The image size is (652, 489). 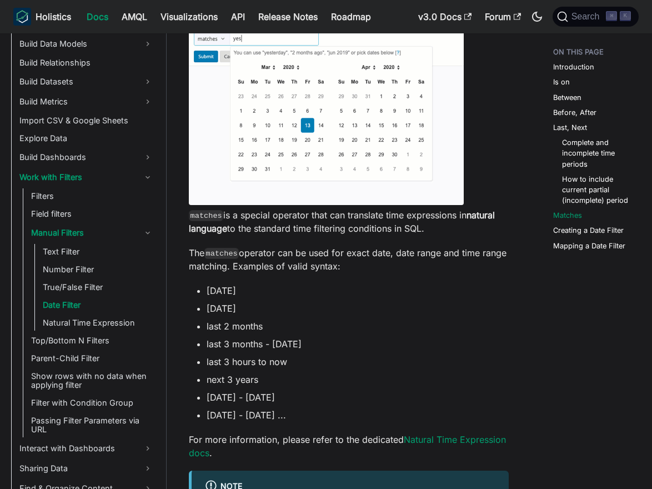 What do you see at coordinates (86, 448) in the screenshot?
I see `a: Interact with Dashboards` at bounding box center [86, 448].